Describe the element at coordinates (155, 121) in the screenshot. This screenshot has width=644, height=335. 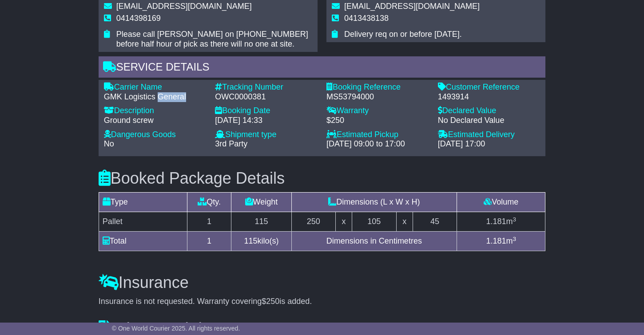
I see `div: Ground screw` at that location.